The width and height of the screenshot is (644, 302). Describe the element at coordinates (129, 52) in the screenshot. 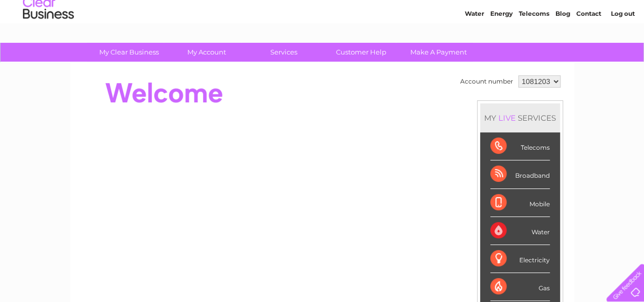

I see `a: My Clear Business` at that location.